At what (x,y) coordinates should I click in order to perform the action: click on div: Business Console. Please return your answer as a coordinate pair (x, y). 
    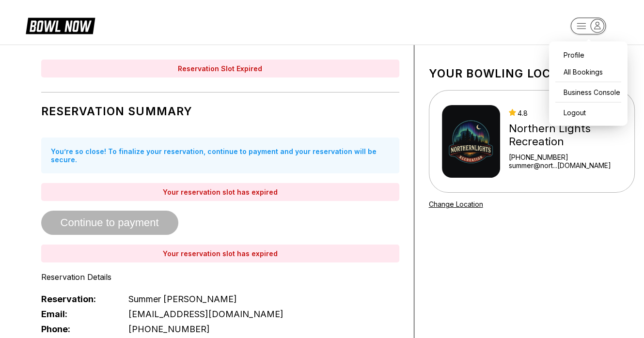
    Looking at the image, I should click on (588, 92).